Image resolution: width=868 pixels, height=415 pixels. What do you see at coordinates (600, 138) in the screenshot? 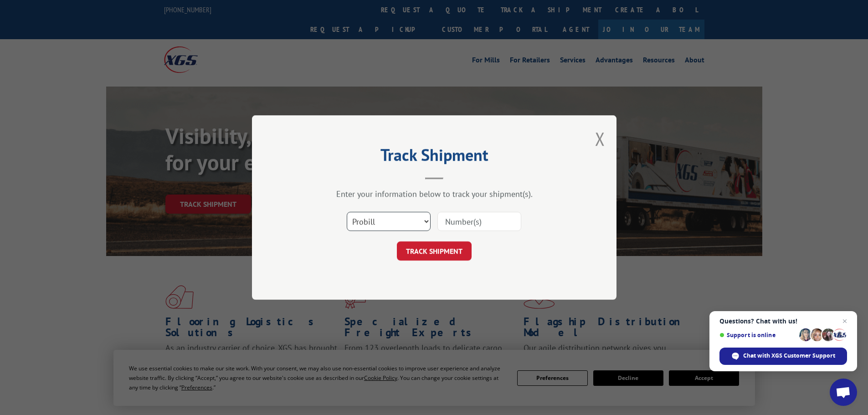
I see `button: Close modal` at bounding box center [600, 138].